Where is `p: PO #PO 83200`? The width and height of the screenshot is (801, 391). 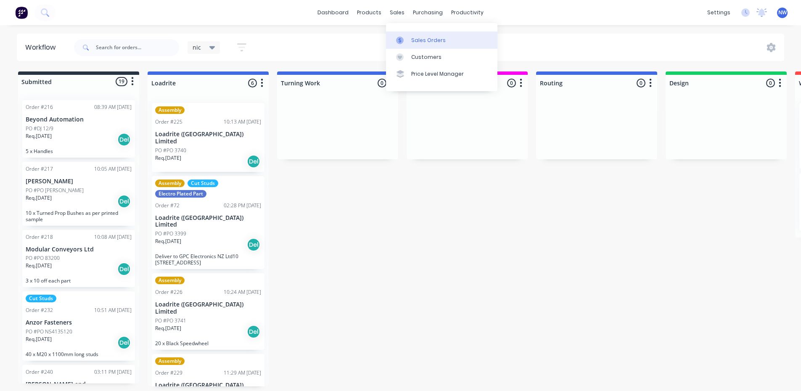 p: PO #PO 83200 is located at coordinates (42, 258).